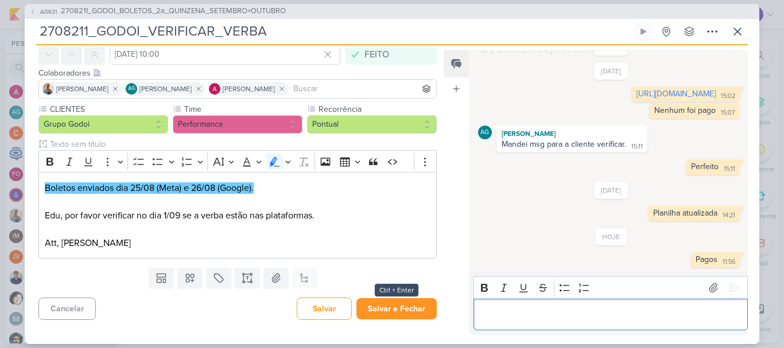 The width and height of the screenshot is (784, 348). Describe the element at coordinates (376, 55) in the screenshot. I see `div: FEITO` at that location.